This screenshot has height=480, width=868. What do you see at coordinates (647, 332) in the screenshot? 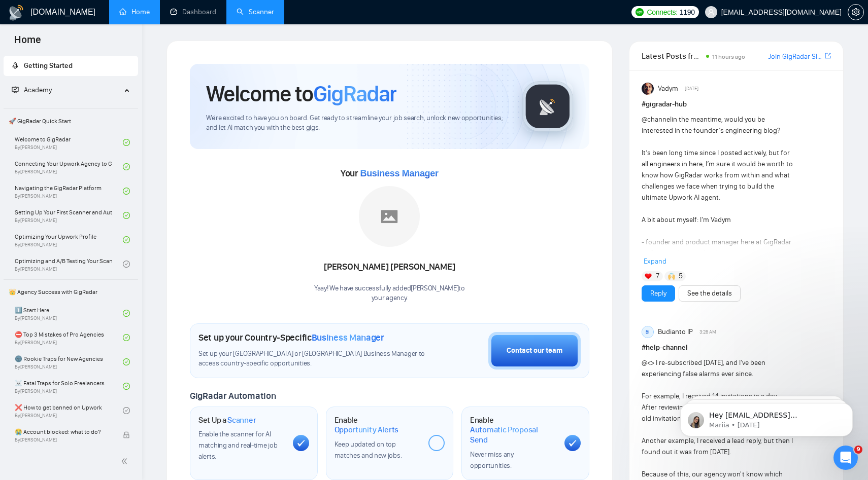
I see `div: BI` at bounding box center [647, 332].